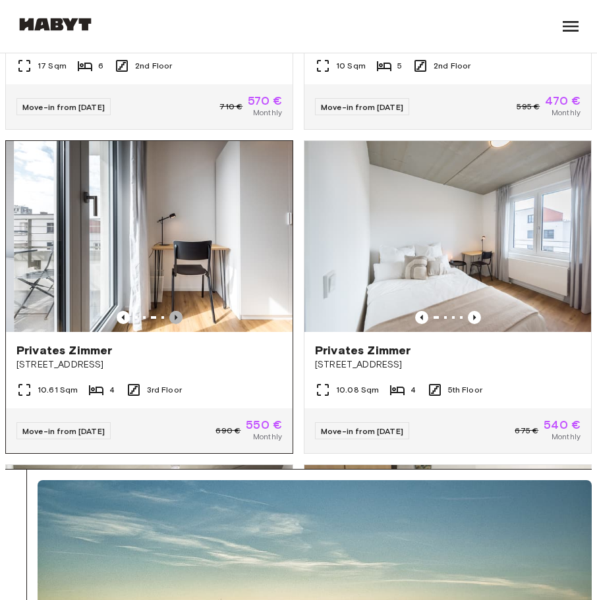  What do you see at coordinates (357, 390) in the screenshot?
I see `span: 10.08 Sqm` at bounding box center [357, 390].